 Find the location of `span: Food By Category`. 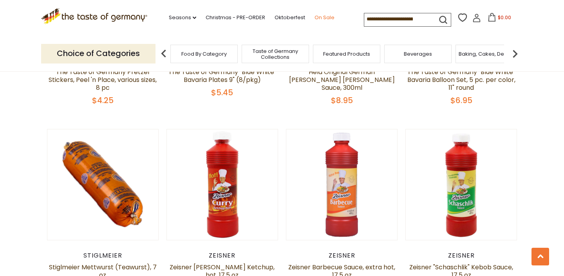

span: Food By Category is located at coordinates (204, 54).